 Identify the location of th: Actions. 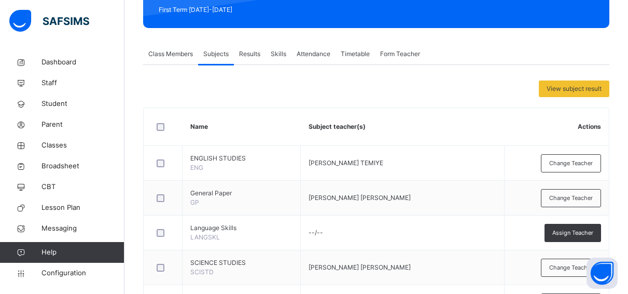
(557, 127).